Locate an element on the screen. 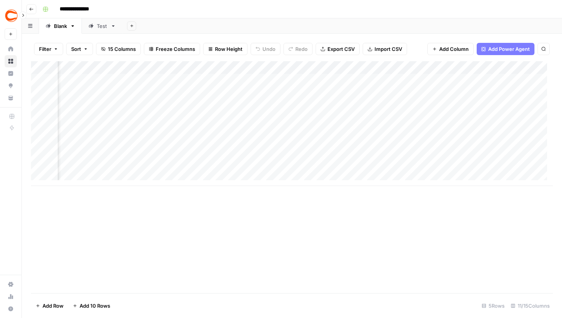  button: 15 Columns is located at coordinates (118, 49).